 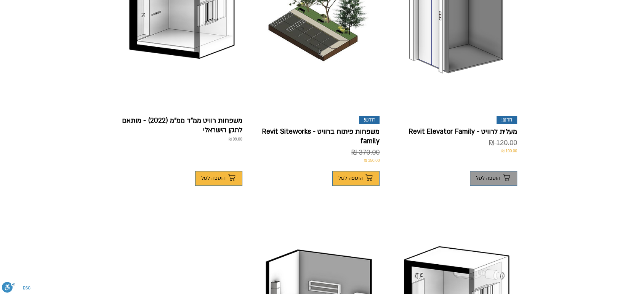 I want to click on p: משפחות פיתוח ברוויט - Revit Siteworks family, so click(x=319, y=136).